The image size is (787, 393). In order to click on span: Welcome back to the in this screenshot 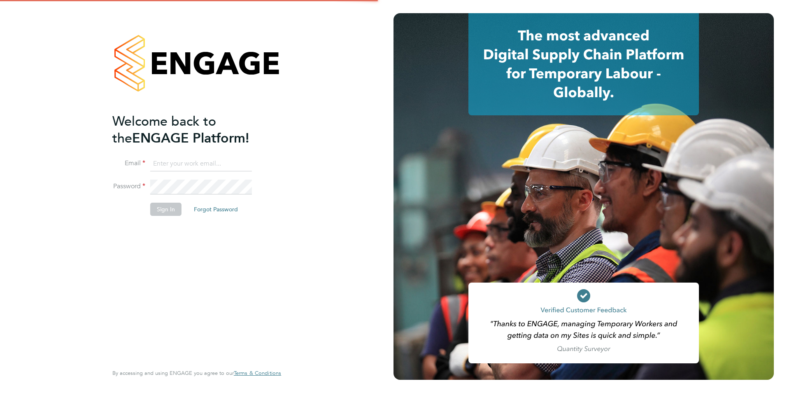, I will do `click(164, 130)`.